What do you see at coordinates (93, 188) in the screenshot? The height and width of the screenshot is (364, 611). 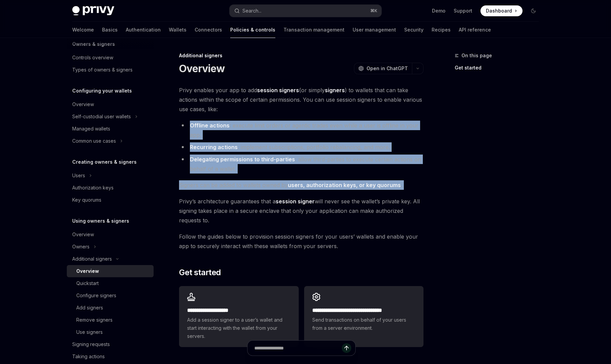 I see `div: Authorization keys` at bounding box center [93, 188].